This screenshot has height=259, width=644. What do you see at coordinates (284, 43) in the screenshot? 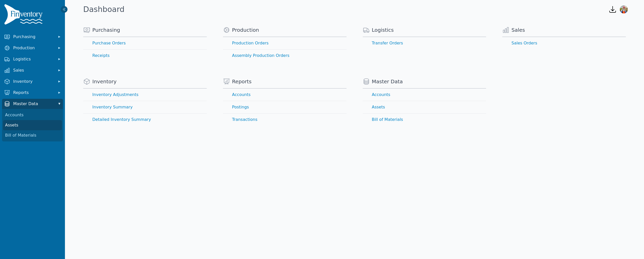
I see `a: Production Orders` at bounding box center [284, 43].